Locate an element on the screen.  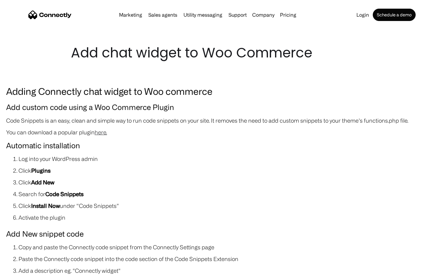
a: Schedule a demo is located at coordinates (394, 15).